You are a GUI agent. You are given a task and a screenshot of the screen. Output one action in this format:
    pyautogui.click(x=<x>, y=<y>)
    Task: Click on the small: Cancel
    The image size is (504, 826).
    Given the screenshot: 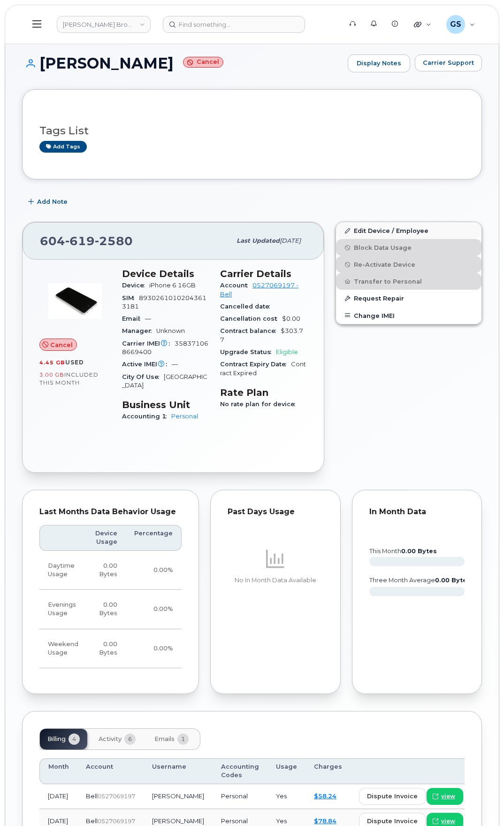 What is the action you would take?
    pyautogui.click(x=203, y=62)
    